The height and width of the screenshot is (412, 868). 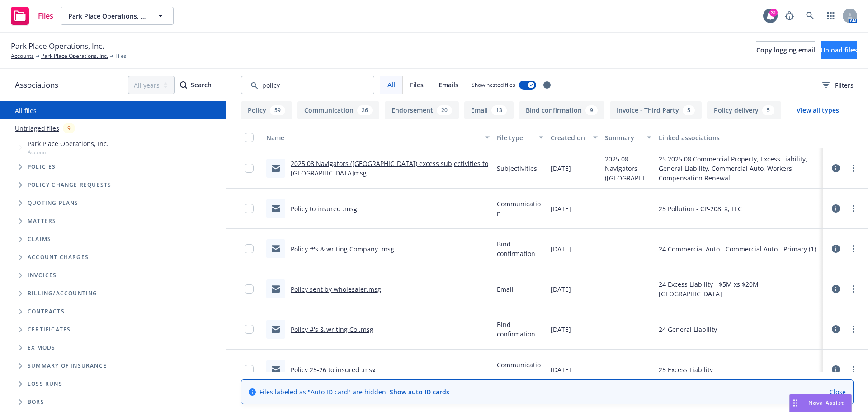 I want to click on span: Files labeled as "Auto ID card" are hidden., so click(x=354, y=391).